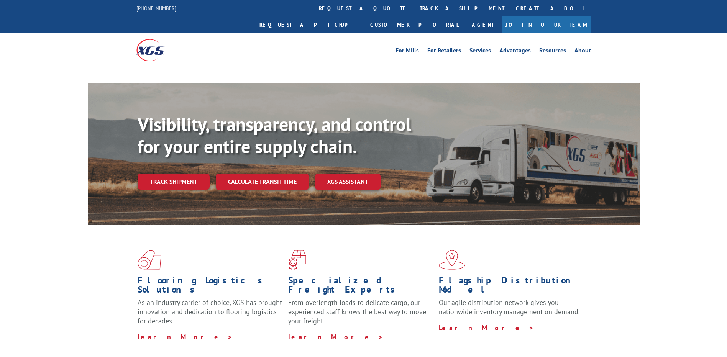  I want to click on h1: Flagship Distribution Model, so click(511, 287).